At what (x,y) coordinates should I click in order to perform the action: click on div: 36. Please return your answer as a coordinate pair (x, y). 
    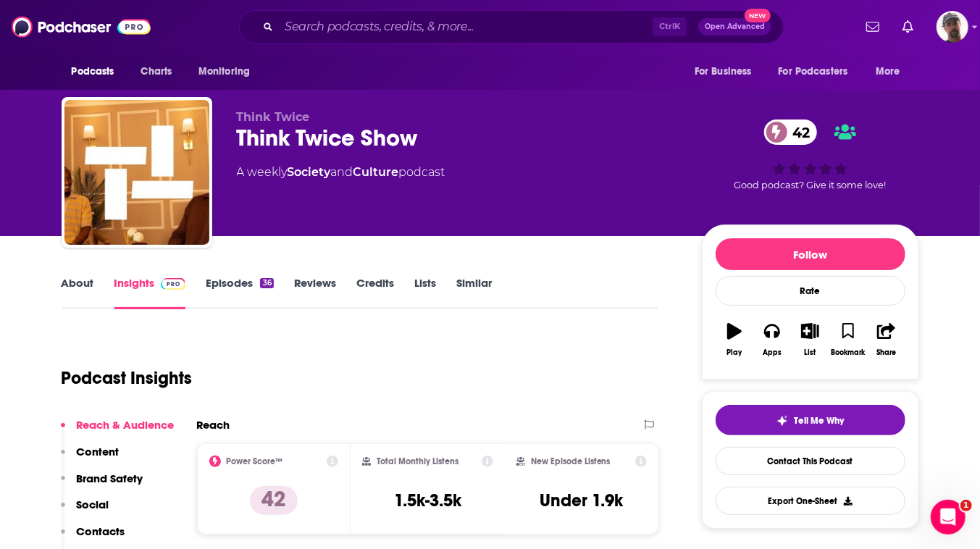
    Looking at the image, I should click on (266, 283).